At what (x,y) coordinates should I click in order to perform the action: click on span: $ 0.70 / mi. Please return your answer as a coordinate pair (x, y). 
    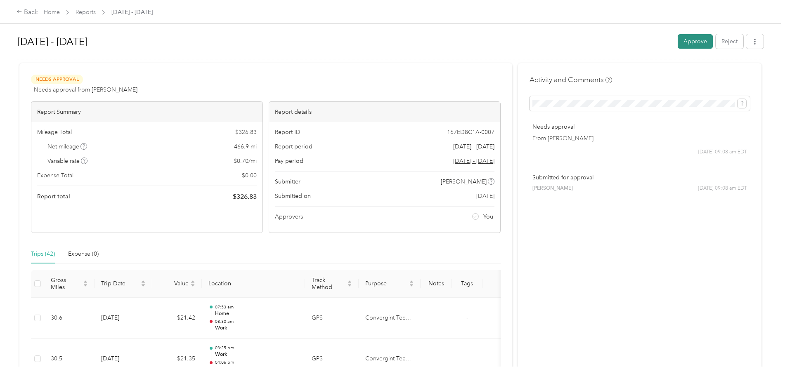
    Looking at the image, I should click on (245, 161).